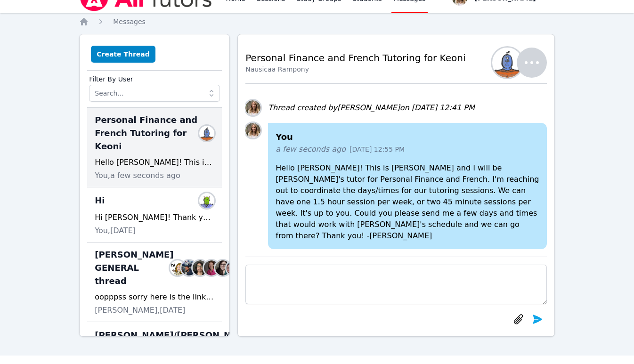 The height and width of the screenshot is (364, 634). What do you see at coordinates (223, 268) in the screenshot?
I see `img: Sara Tata` at bounding box center [223, 268].